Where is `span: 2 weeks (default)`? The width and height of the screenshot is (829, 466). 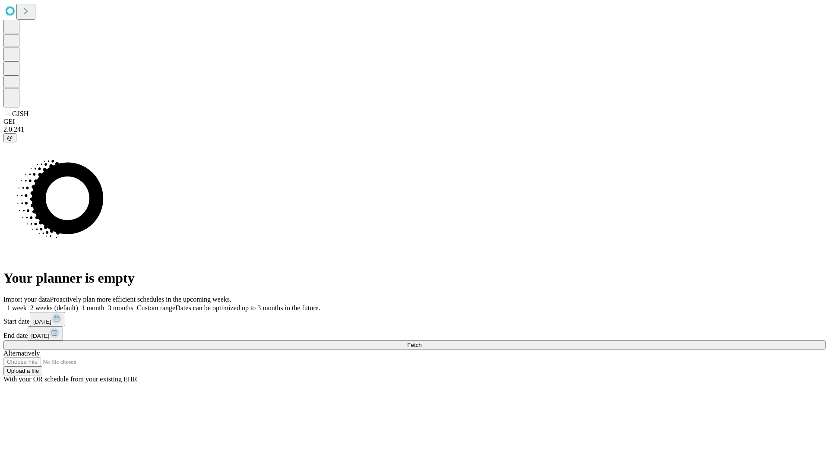 span: 2 weeks (default) is located at coordinates (54, 308).